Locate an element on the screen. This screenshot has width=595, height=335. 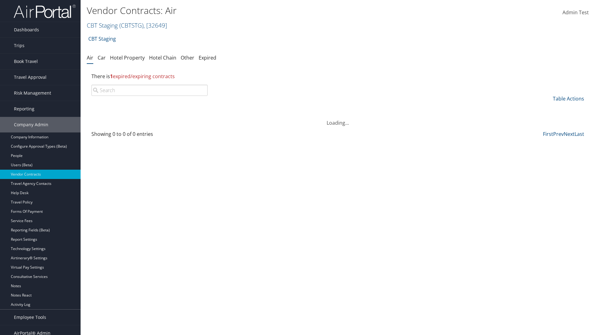
span: Trips is located at coordinates (19, 46).